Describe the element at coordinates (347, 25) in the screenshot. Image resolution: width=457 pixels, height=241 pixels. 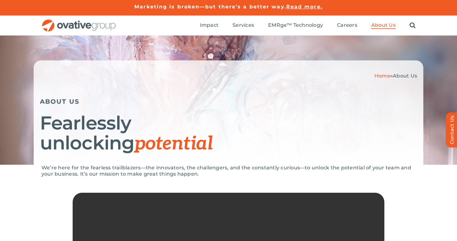
I see `span: Careers` at that location.